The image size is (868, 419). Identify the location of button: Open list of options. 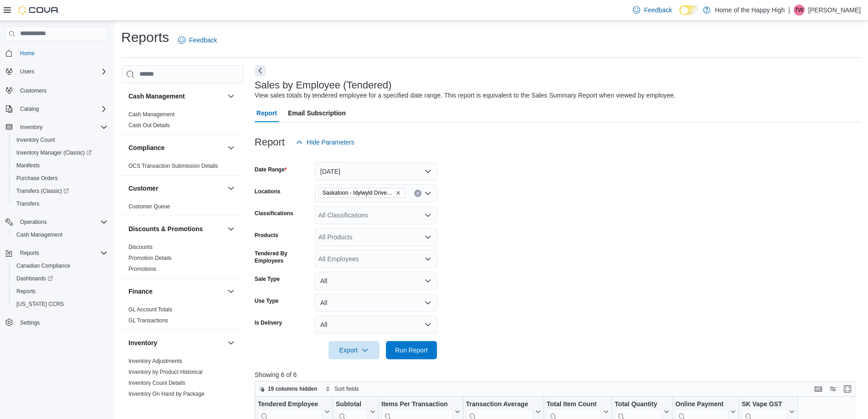
(428, 259).